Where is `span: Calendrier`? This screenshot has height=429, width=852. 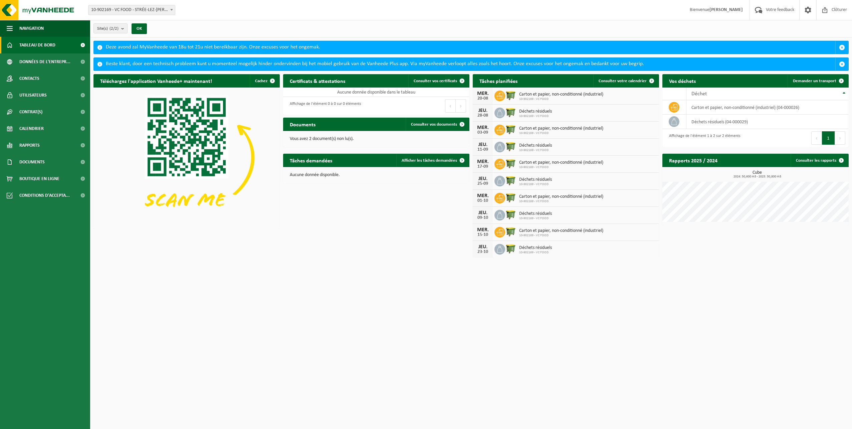
span: Calendrier is located at coordinates (31, 128).